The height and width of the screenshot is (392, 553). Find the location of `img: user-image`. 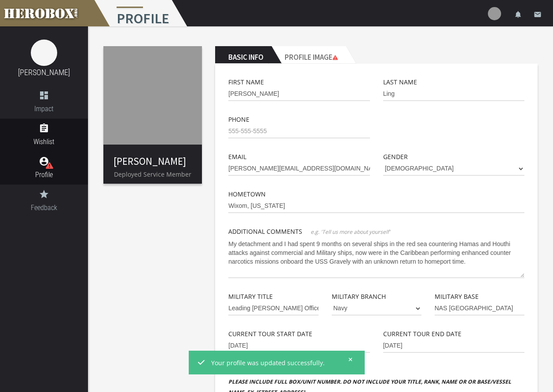

img: user-image is located at coordinates (495, 13).